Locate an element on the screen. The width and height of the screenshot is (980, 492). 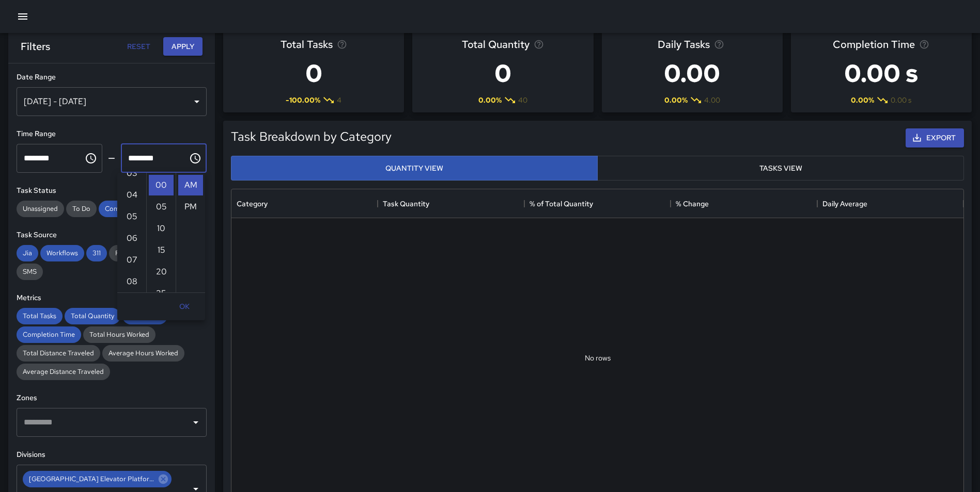
span: 4.00 is located at coordinates (711, 100).